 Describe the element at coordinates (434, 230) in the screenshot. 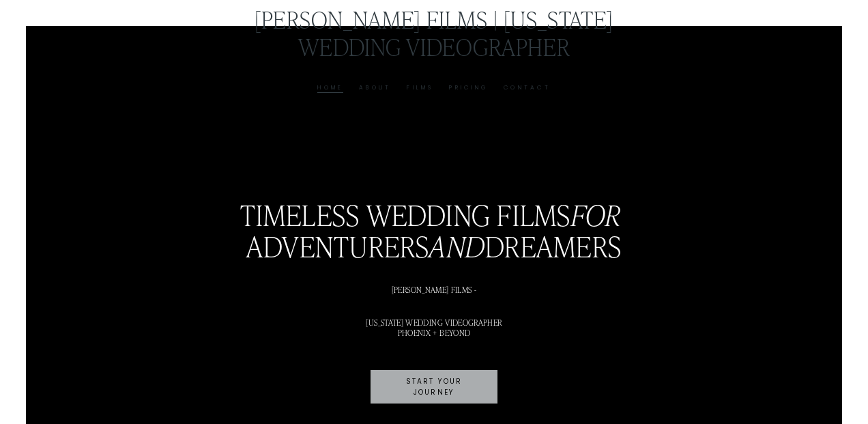

I see `h2: timeless wedding films ADVENTURERS DREAMERS` at that location.